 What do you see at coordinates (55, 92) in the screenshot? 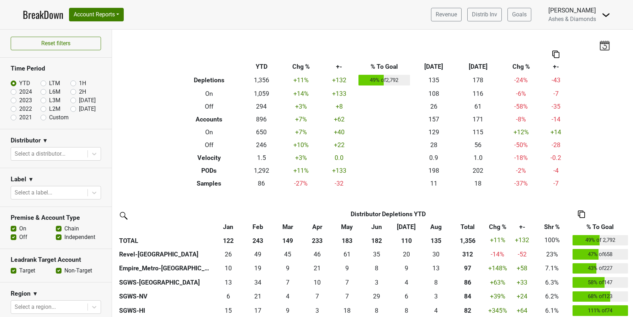
I see `label: L6M` at bounding box center [55, 92].